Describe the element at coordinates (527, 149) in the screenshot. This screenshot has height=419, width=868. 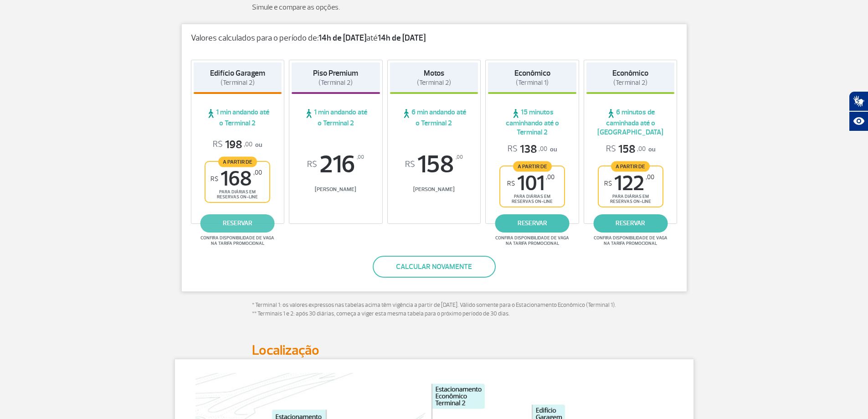
I see `span: 138` at that location.